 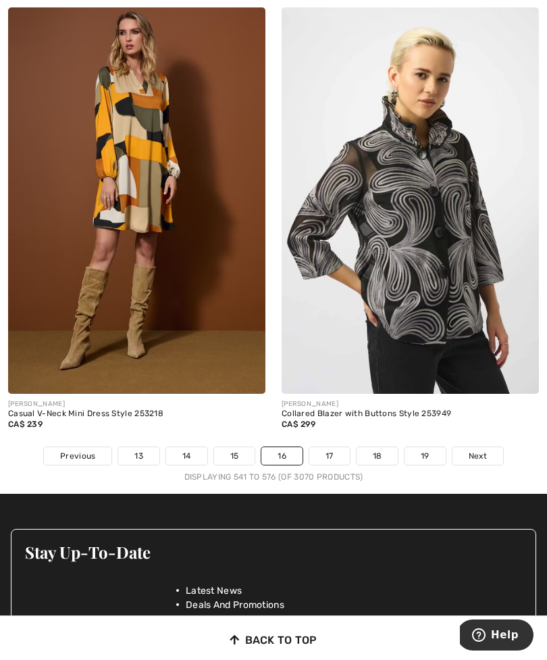 What do you see at coordinates (273, 552) in the screenshot?
I see `h3: Stay Up-To-Date` at bounding box center [273, 552].